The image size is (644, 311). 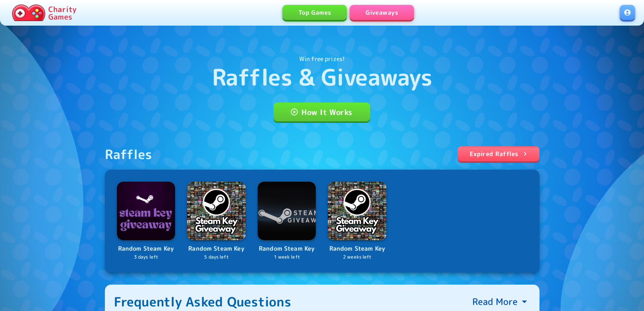 I want to click on p: Read More, so click(x=495, y=302).